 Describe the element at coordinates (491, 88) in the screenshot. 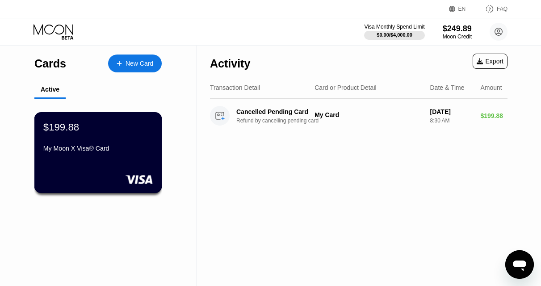

I see `div: Amount` at that location.